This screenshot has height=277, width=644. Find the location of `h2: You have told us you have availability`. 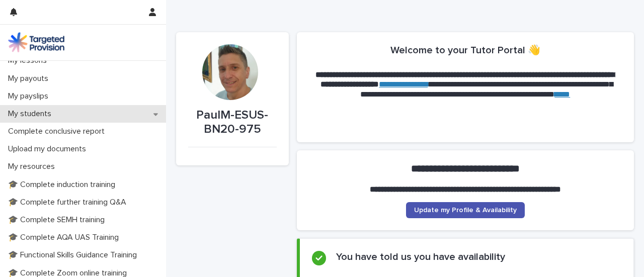

h2: You have told us you have availability is located at coordinates (421, 257).